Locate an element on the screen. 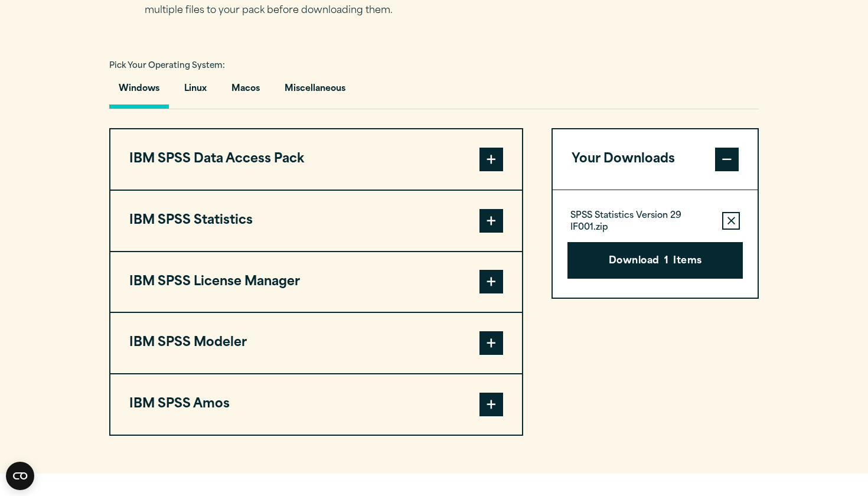 The height and width of the screenshot is (496, 868). button: Windows is located at coordinates (139, 92).